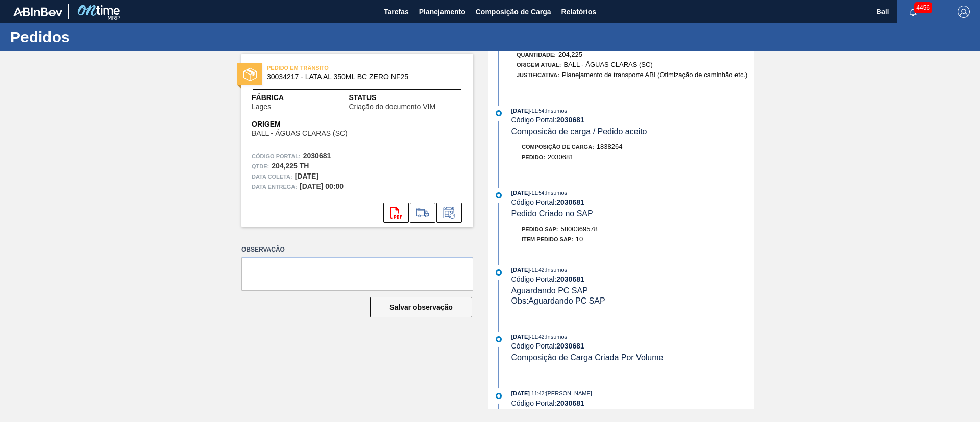  Describe the element at coordinates (272, 176) in the screenshot. I see `span: Data coleta:` at that location.